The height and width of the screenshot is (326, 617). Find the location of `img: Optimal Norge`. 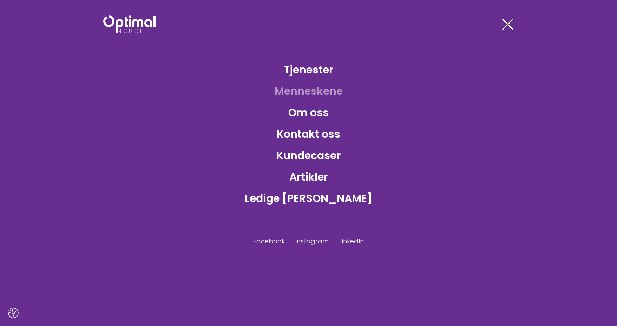

img: Optimal Norge is located at coordinates (129, 24).